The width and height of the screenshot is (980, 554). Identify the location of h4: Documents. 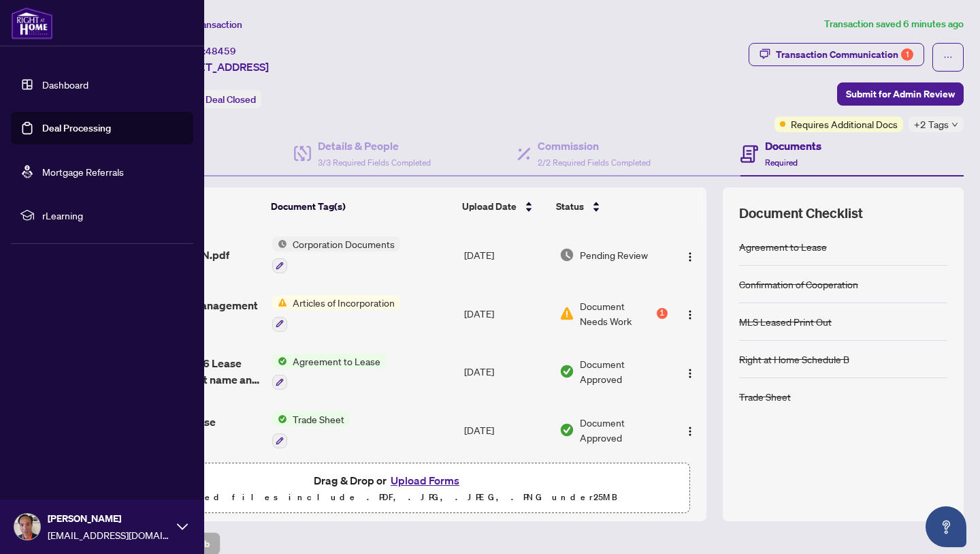
(793, 146).